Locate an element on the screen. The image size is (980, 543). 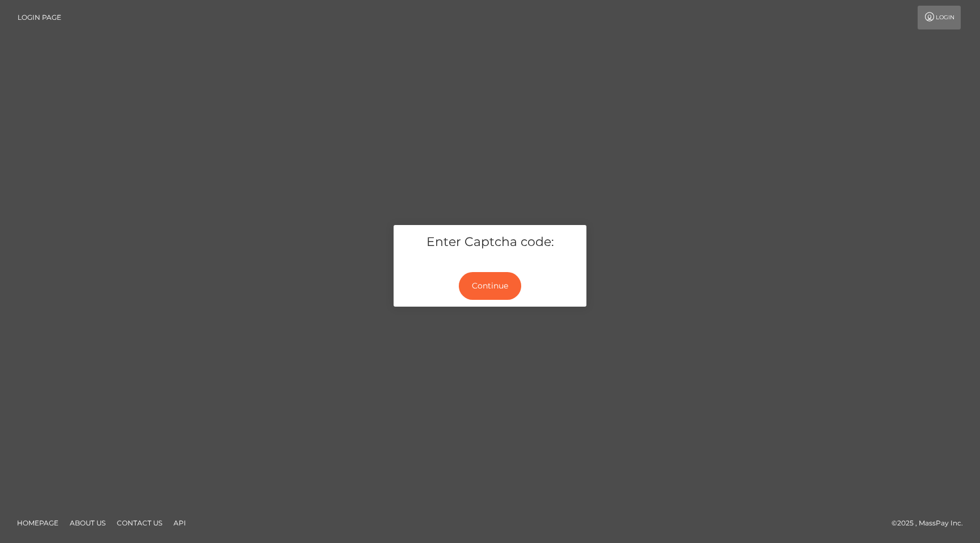
a: API is located at coordinates (180, 523).